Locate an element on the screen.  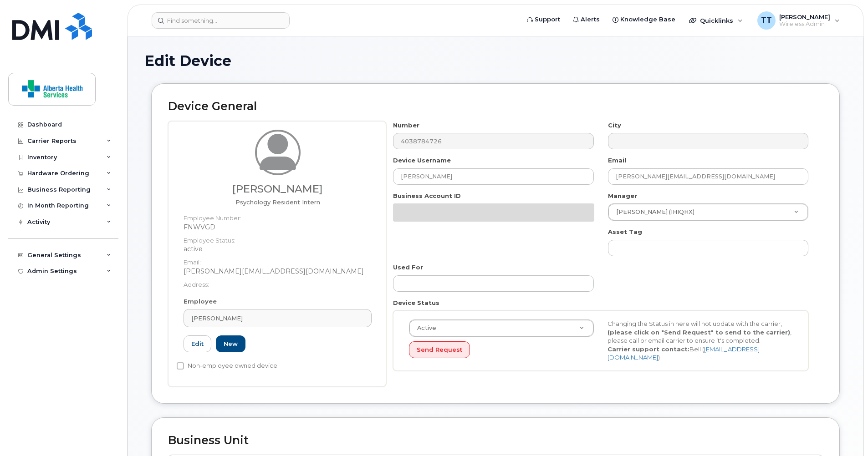
dt: Employee Status: is located at coordinates (277, 238).